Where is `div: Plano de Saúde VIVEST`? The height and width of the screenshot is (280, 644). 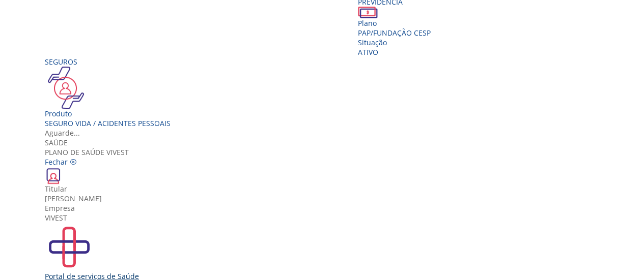
div: Plano de Saúde VIVEST is located at coordinates (326, 147).